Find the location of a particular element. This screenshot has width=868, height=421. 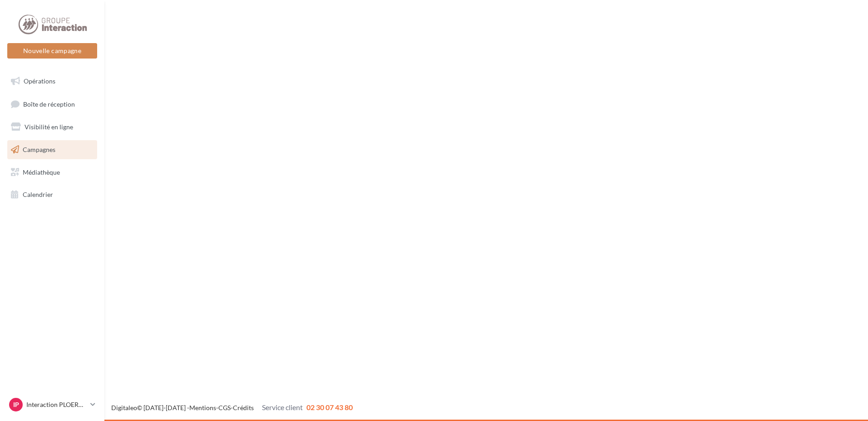

a: IP Interaction PLOERMEL is located at coordinates (52, 405).